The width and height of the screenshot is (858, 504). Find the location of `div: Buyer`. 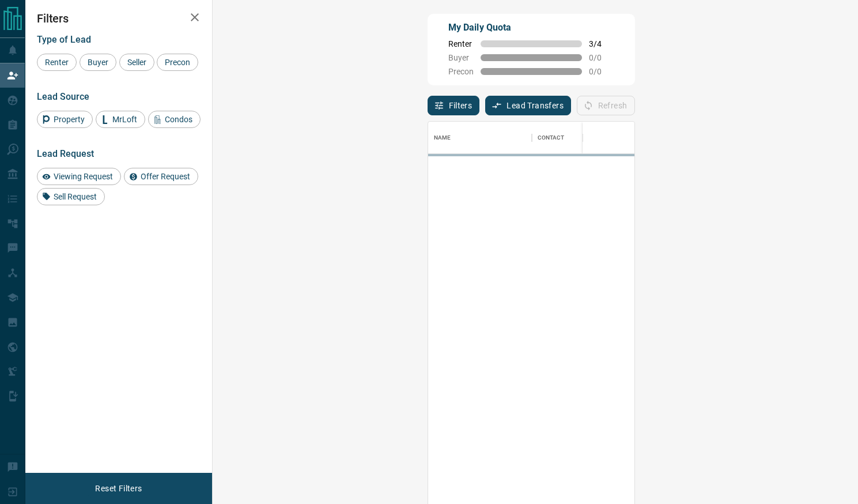

div: Buyer is located at coordinates (98, 62).